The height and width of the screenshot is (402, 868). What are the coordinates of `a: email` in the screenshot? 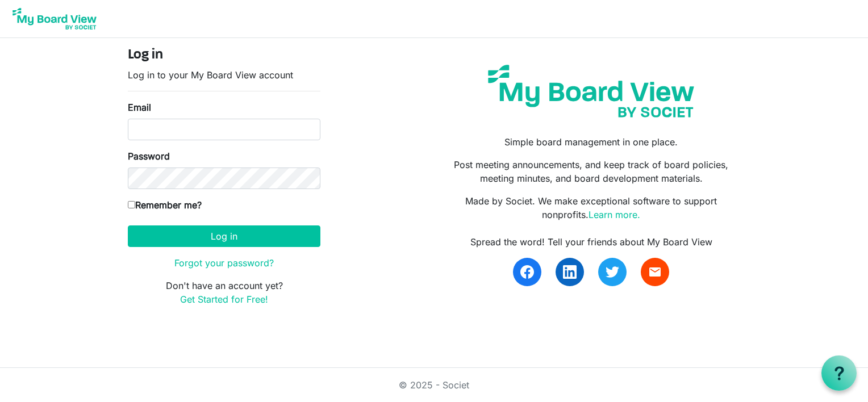 It's located at (655, 272).